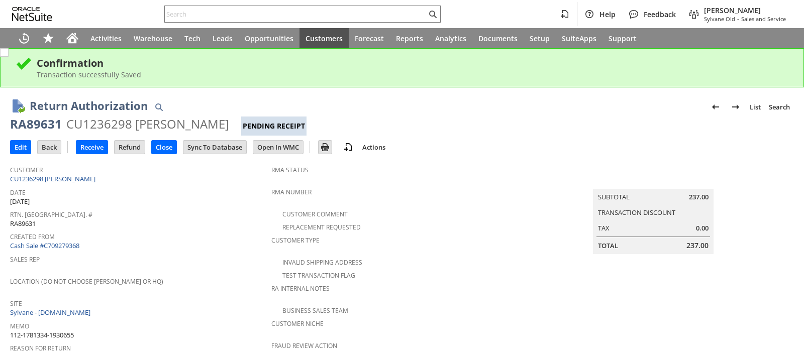 The height and width of the screenshot is (351, 804). Describe the element at coordinates (315, 214) in the screenshot. I see `a: Customer Comment` at that location.